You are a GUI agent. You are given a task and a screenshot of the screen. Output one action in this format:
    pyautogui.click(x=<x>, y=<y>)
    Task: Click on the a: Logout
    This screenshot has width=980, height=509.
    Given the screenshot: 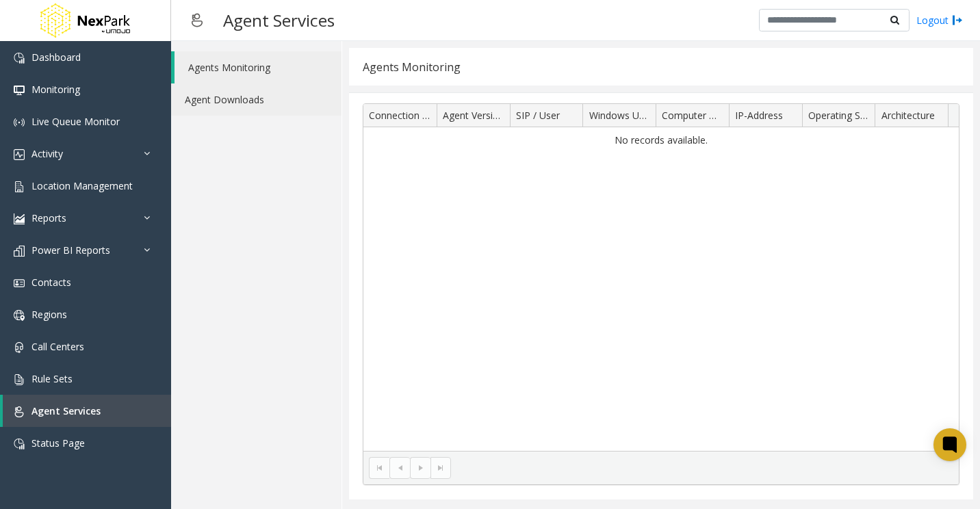 What is the action you would take?
    pyautogui.click(x=940, y=20)
    